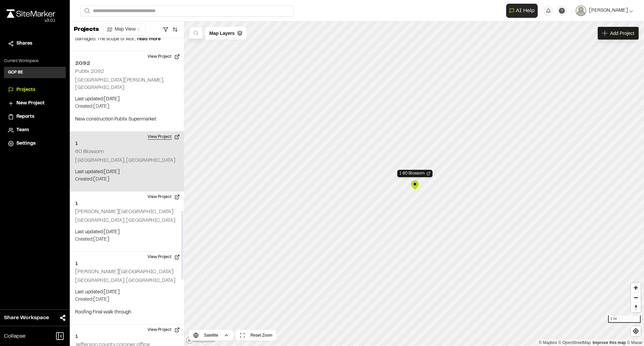 Image resolution: width=644 pixels, height=346 pixels. I want to click on a: Shares, so click(35, 43).